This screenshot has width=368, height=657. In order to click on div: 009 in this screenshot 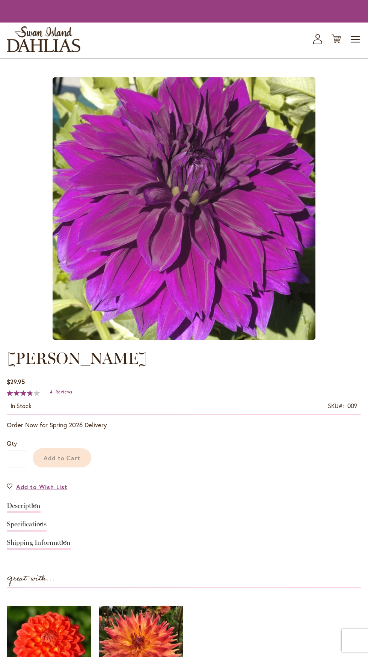, I will do `click(352, 406)`.